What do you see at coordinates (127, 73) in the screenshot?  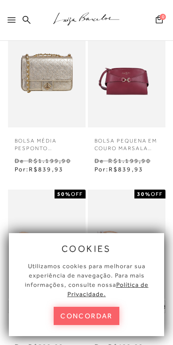 I see `img: BOLSA PEQUENA EM COURO MARSALA COM FERRAGEM EM GANCHO` at bounding box center [127, 73].